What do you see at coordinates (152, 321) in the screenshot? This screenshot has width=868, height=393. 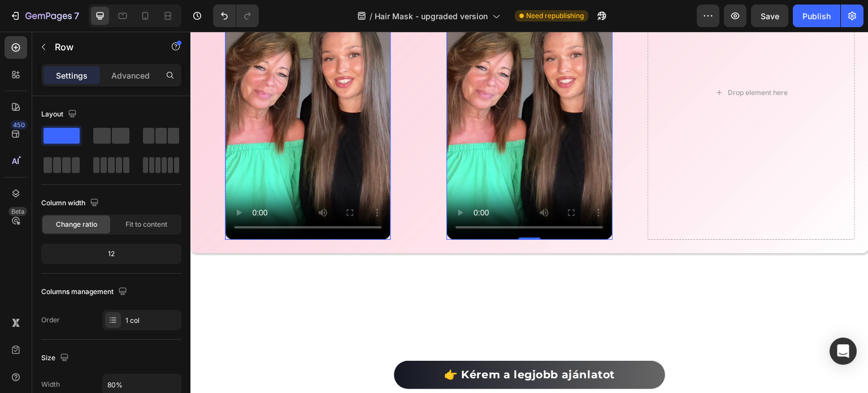 I see `div: 1 col` at bounding box center [152, 321].